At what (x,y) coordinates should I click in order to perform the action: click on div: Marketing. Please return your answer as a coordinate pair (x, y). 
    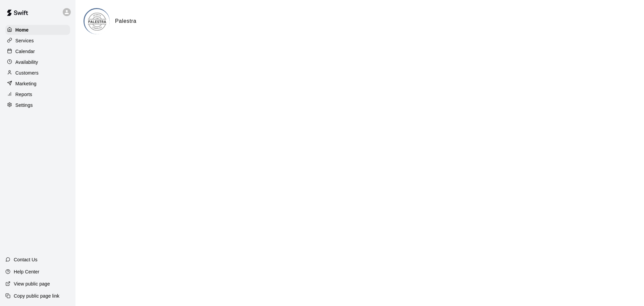
    Looking at the image, I should click on (37, 84).